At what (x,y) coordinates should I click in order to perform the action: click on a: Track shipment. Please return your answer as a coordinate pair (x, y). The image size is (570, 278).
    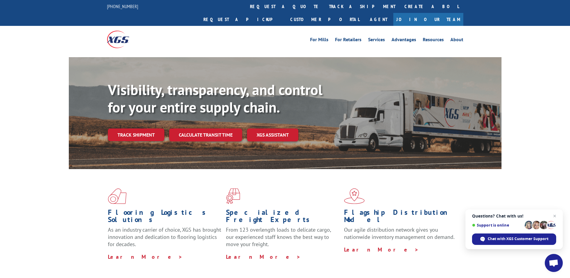
    Looking at the image, I should click on (136, 135).